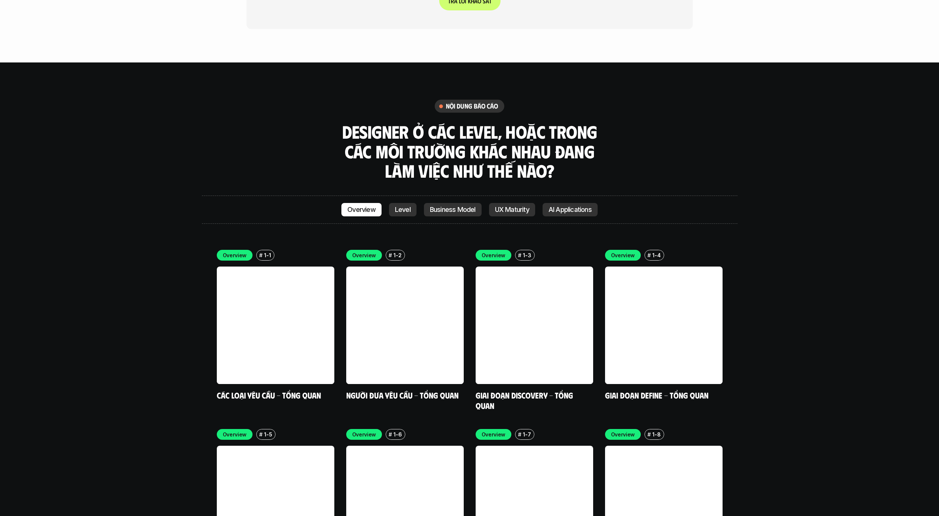 Image resolution: width=939 pixels, height=516 pixels. What do you see at coordinates (526, 434) in the screenshot?
I see `p: 1-7` at bounding box center [526, 434].